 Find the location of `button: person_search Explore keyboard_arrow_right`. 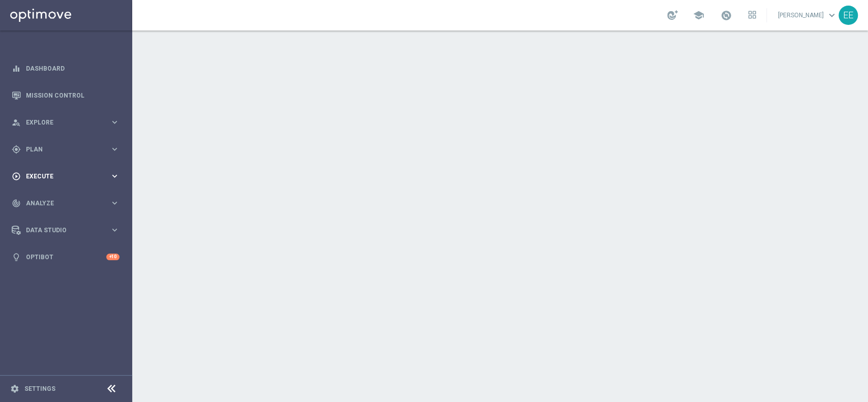

button: person_search Explore keyboard_arrow_right is located at coordinates (66, 123).